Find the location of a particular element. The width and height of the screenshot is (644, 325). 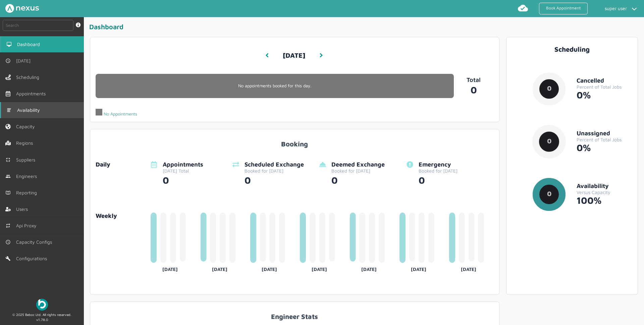

img: scheduling-left-menu.svg is located at coordinates (8, 77).